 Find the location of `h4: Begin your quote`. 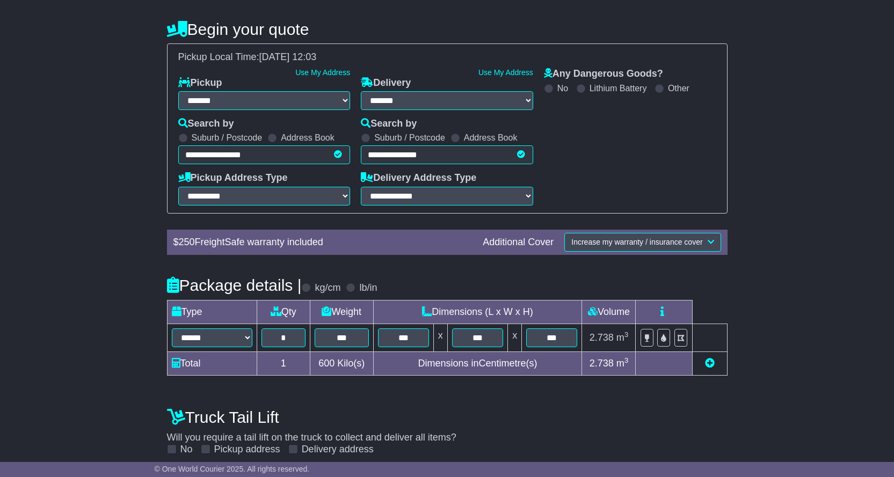

h4: Begin your quote is located at coordinates (447, 29).